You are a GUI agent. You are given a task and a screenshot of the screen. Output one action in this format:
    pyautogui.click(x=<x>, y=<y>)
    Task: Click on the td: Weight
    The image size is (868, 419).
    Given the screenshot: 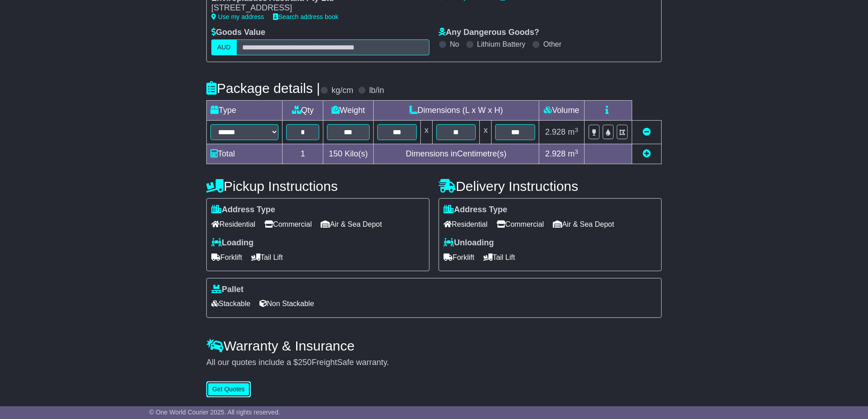 What is the action you would take?
    pyautogui.click(x=348, y=111)
    